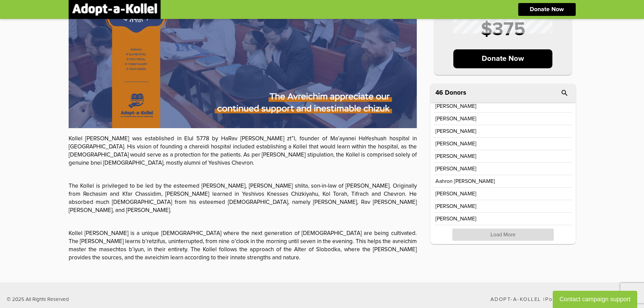 This screenshot has width=644, height=308. I want to click on img: logonobg.png, so click(115, 9).